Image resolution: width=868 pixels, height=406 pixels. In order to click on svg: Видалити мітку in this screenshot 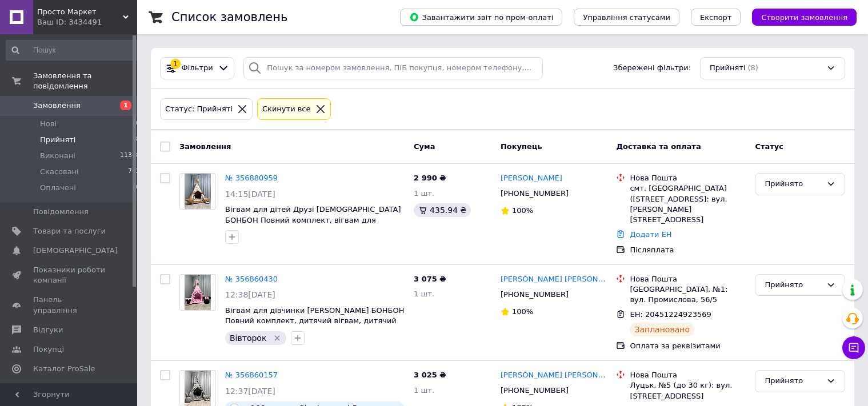, I will do `click(277, 338)`.